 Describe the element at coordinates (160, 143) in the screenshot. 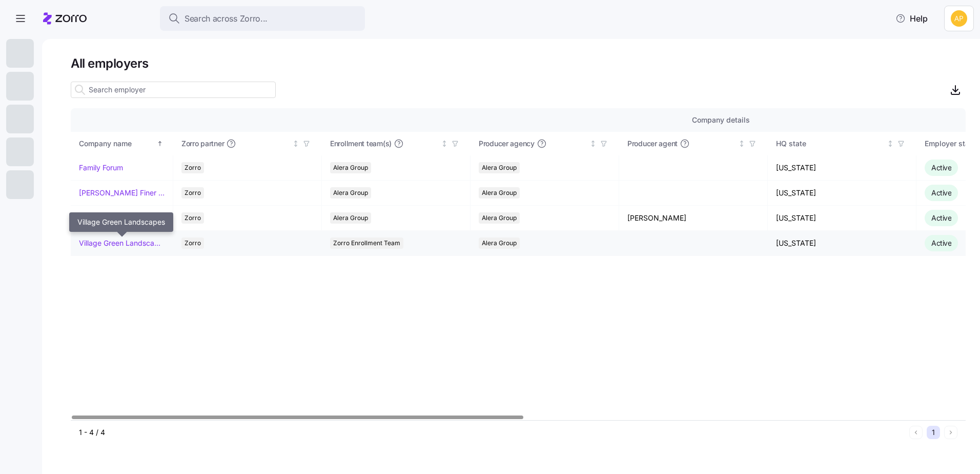

I see `div: Sorted ascending` at that location.